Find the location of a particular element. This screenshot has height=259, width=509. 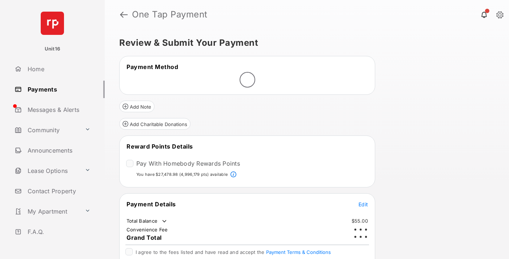

button: Add Note is located at coordinates (137, 107).